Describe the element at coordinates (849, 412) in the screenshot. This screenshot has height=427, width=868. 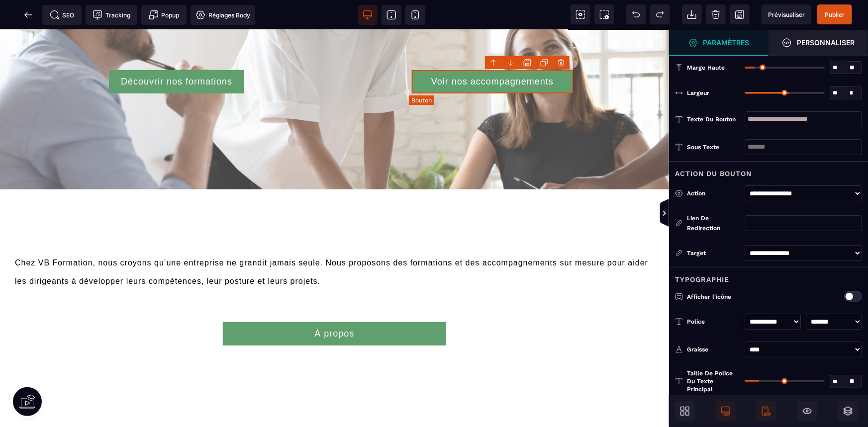
I see `span: Ouvrir les calques` at that location.